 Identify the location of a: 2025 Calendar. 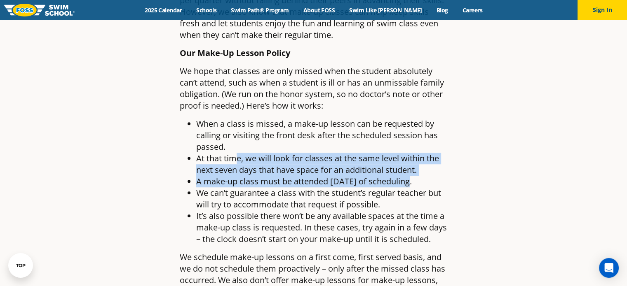
(163, 10).